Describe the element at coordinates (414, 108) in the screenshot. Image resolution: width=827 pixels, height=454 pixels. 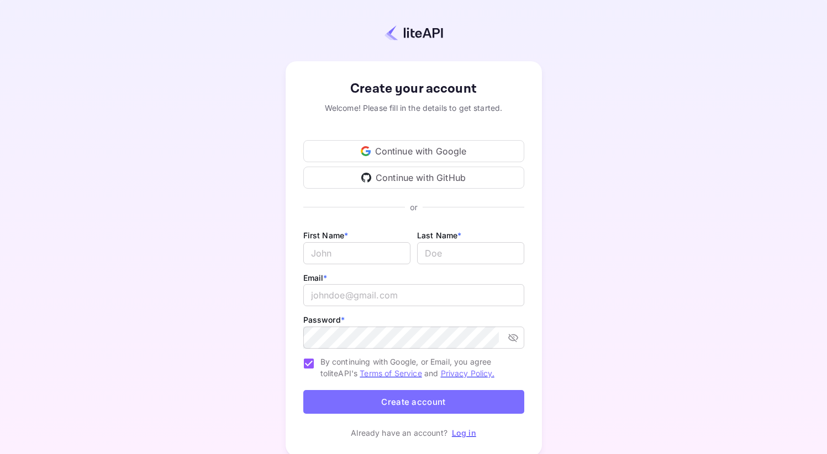
I see `div: Welcome! Please fill in the details to get started.` at that location.